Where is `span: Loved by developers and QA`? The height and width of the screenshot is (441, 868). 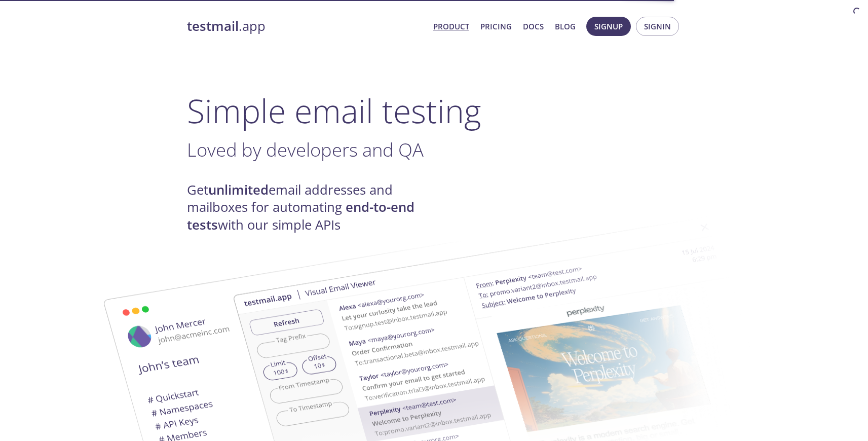
span: Loved by developers and QA is located at coordinates (305, 149).